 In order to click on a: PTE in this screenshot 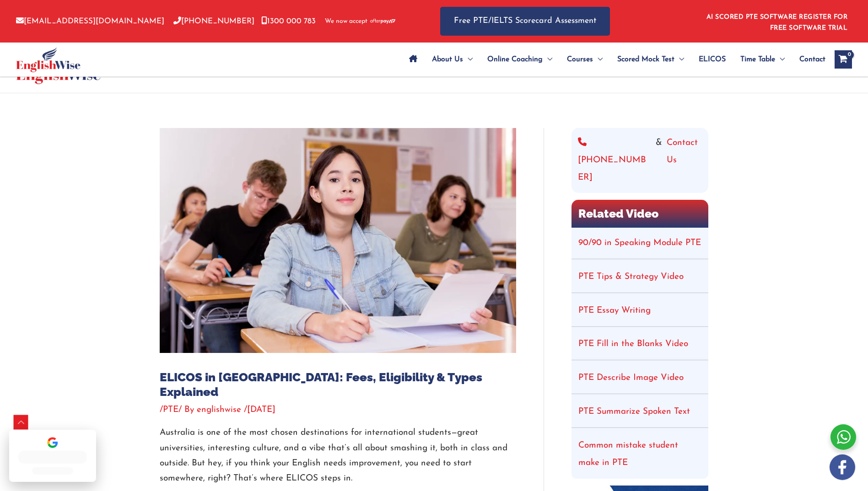, I will do `click(171, 410)`.